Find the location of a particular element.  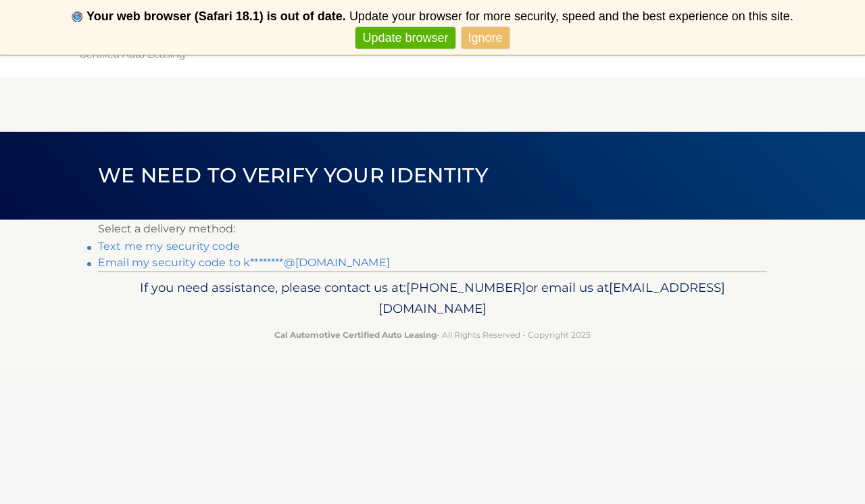

p: Select a delivery method: is located at coordinates (433, 229).